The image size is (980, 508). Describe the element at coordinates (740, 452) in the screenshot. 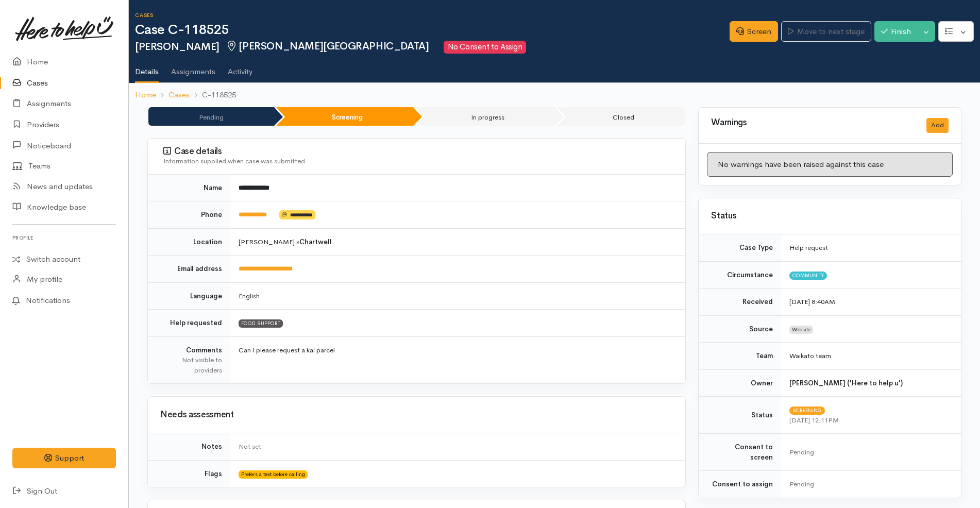

I see `td: Consent to screen` at that location.